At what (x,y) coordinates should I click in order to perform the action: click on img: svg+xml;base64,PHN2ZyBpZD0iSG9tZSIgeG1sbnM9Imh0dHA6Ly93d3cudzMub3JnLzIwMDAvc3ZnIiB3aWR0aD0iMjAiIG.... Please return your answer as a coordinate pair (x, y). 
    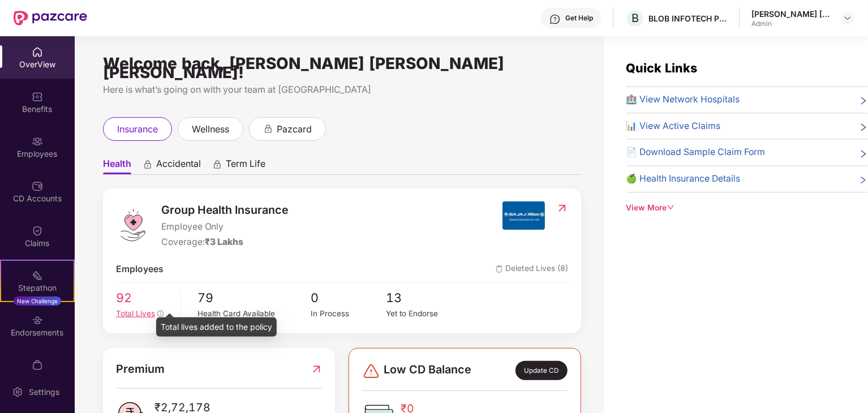
    Looking at the image, I should click on (37, 52).